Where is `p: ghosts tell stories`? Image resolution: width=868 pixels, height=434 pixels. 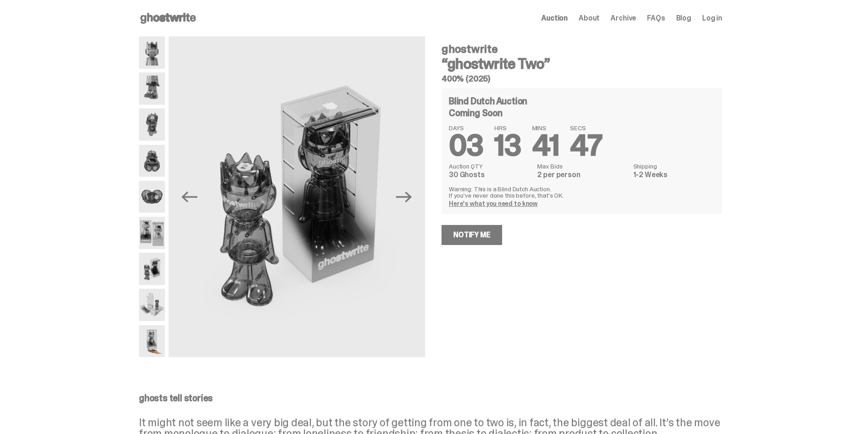
p: ghosts tell stories is located at coordinates (431, 398).